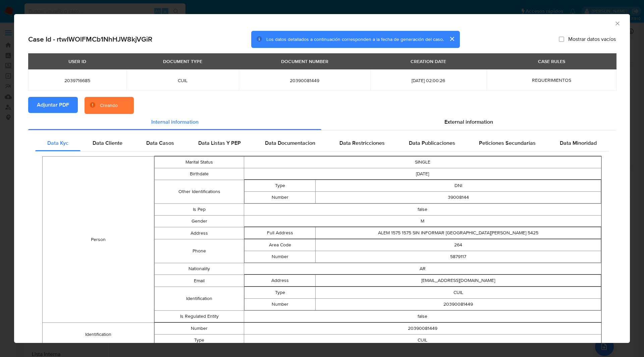 The height and width of the screenshot is (357, 644). I want to click on td: SINGLE, so click(422, 162).